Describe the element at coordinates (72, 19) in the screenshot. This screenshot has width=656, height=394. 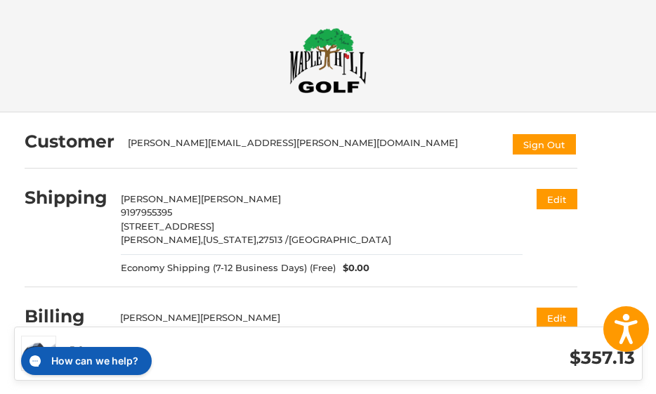
I see `button: Open gorgias live chat` at that location.